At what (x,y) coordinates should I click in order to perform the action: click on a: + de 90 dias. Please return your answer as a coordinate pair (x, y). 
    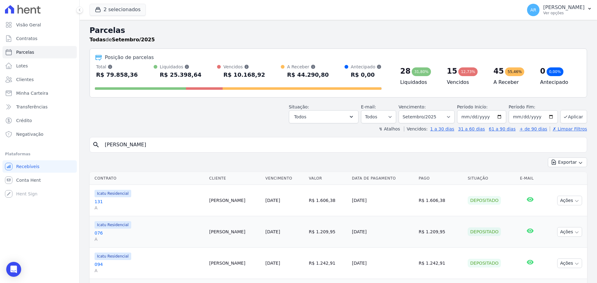
    Looking at the image, I should click on (533, 129).